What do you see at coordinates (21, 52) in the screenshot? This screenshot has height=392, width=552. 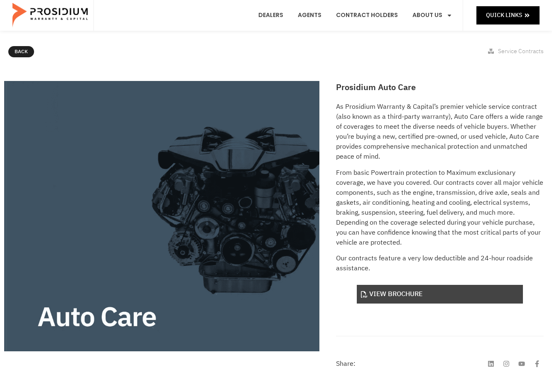 I see `a: Back` at bounding box center [21, 52].